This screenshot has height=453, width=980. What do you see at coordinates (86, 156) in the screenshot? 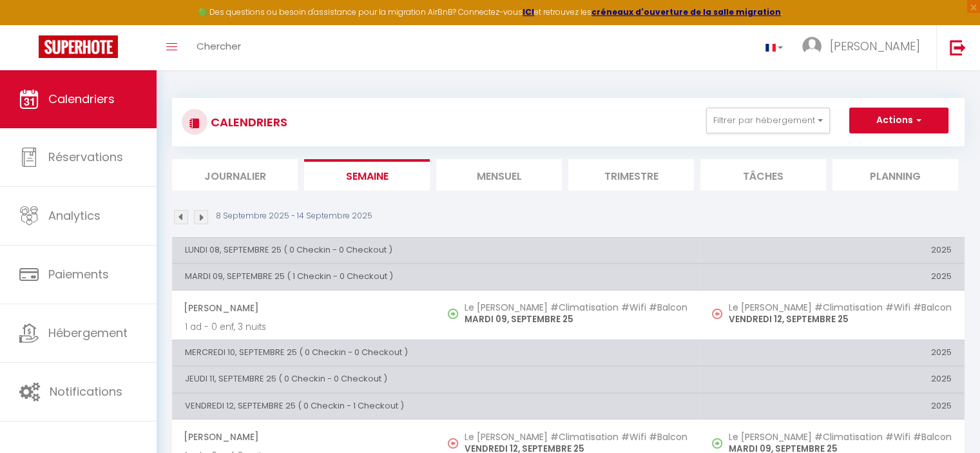
I see `span: Réservations` at bounding box center [86, 156].